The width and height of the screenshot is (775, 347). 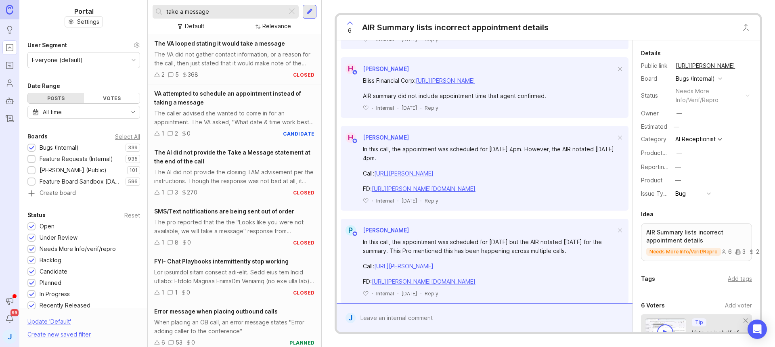 I want to click on button: Notifications, so click(x=10, y=319).